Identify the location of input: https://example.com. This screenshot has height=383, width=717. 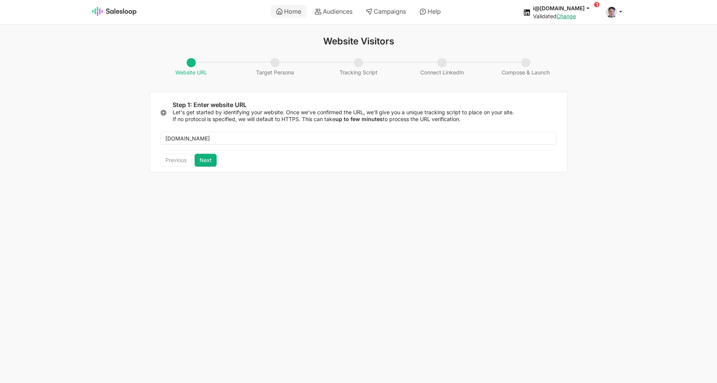
(358, 138).